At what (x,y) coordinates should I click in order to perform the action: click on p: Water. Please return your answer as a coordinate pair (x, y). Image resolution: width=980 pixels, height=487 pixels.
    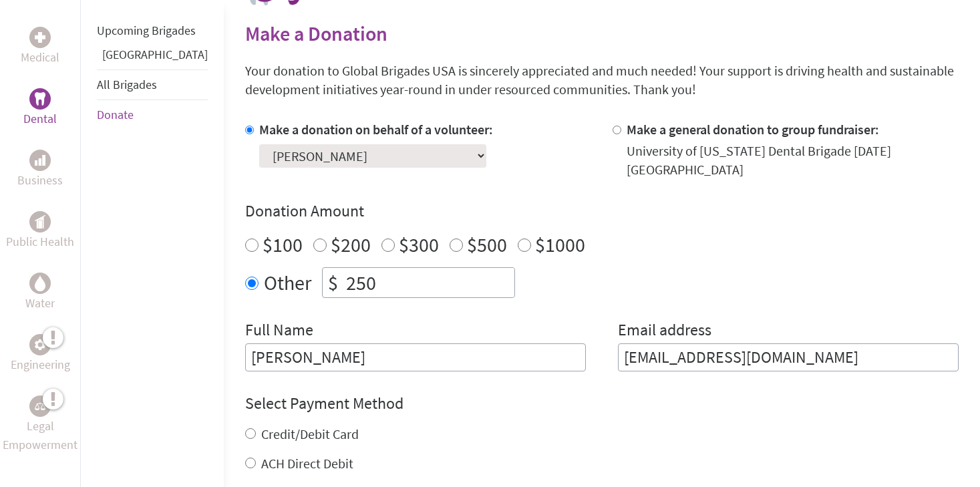
    Looking at the image, I should click on (40, 303).